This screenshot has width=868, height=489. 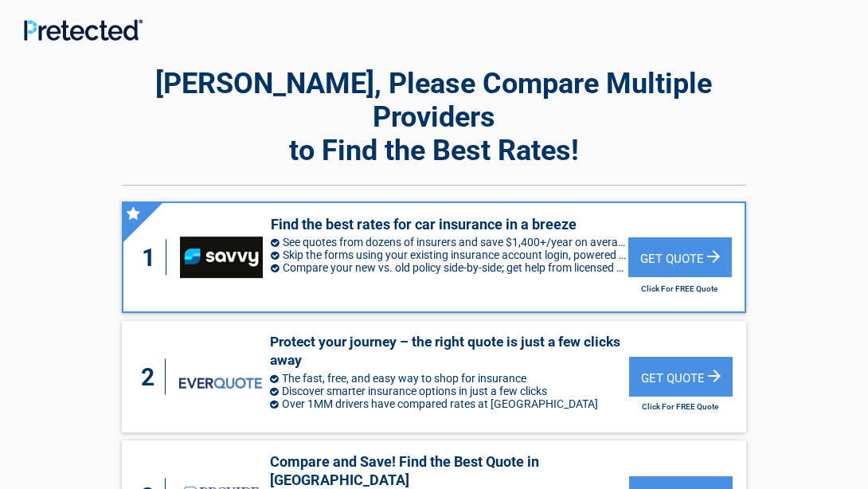 I want to click on li: Compare your new vs. old policy side-by-side; get help from licensed agents via phone, SMS, or email, so click(x=449, y=268).